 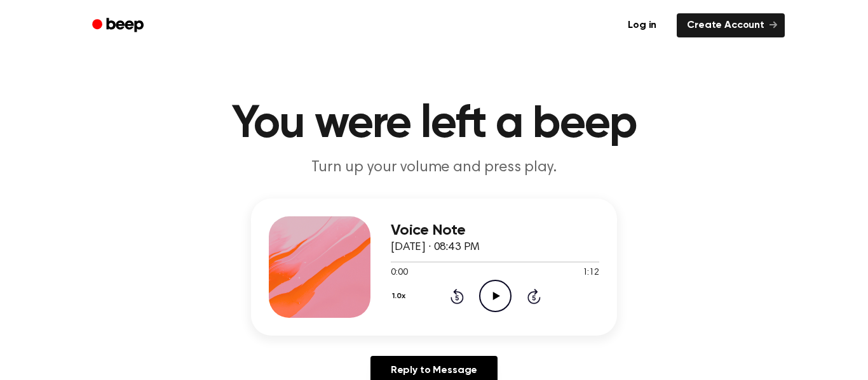 What do you see at coordinates (642, 26) in the screenshot?
I see `a: Log in` at bounding box center [642, 26].